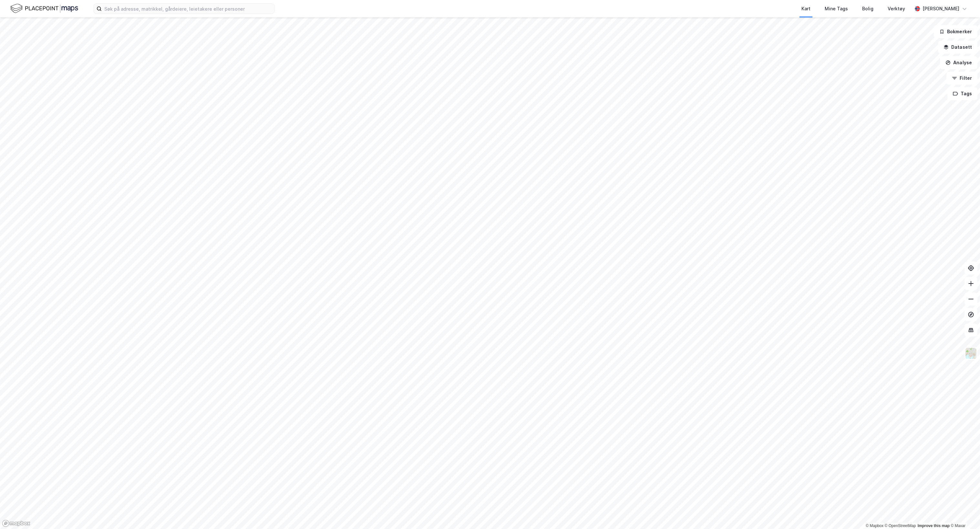 The height and width of the screenshot is (529, 980). What do you see at coordinates (188, 9) in the screenshot?
I see `input: Søk på adresse, matrikkel, gårdeiere, leietakere eller personer` at bounding box center [188, 9].